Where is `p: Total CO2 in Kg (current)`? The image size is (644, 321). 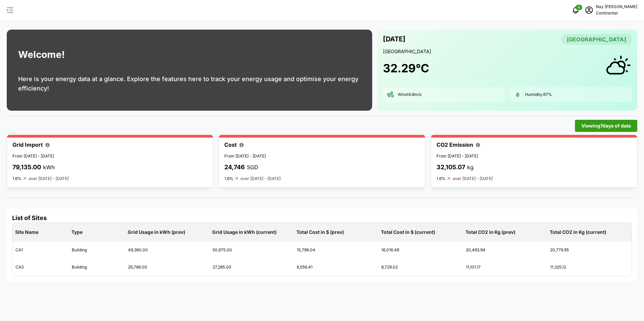 p: Total CO2 in Kg (current) is located at coordinates (589, 232).